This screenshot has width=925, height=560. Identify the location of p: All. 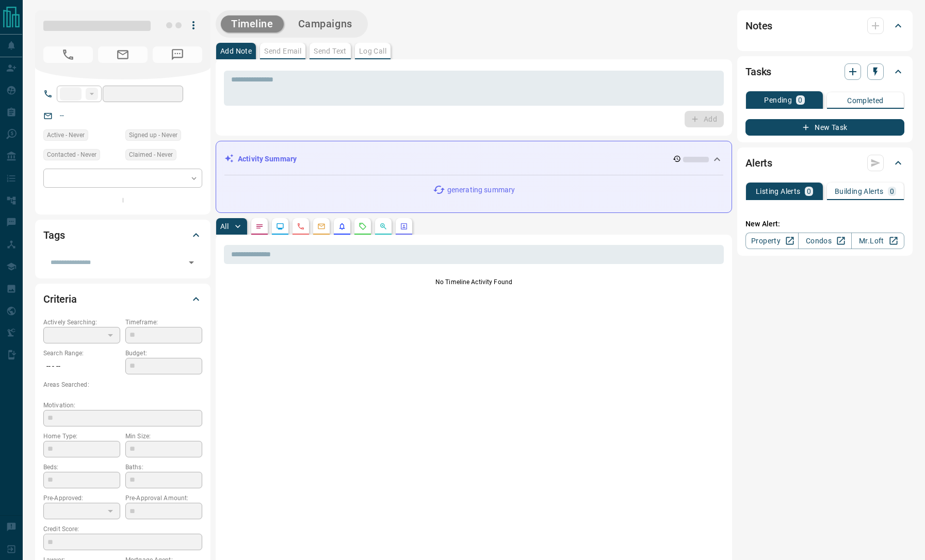
(224, 226).